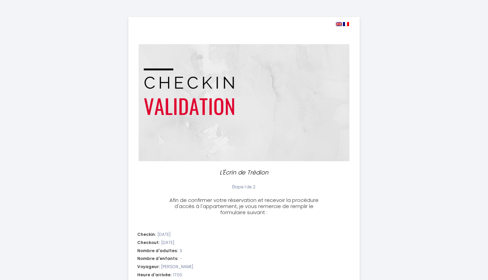 The height and width of the screenshot is (280, 488). What do you see at coordinates (178, 275) in the screenshot?
I see `span: 17:00` at bounding box center [178, 275].